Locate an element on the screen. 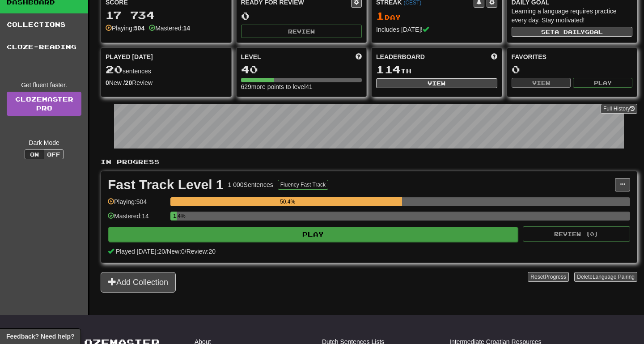 The height and width of the screenshot is (344, 644). span: Open feedback widget is located at coordinates (40, 337).